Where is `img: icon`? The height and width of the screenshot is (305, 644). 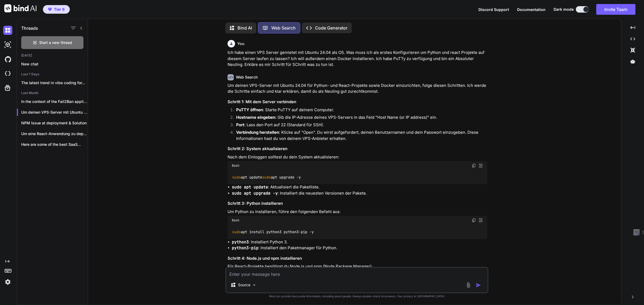
img: icon is located at coordinates (478, 285).